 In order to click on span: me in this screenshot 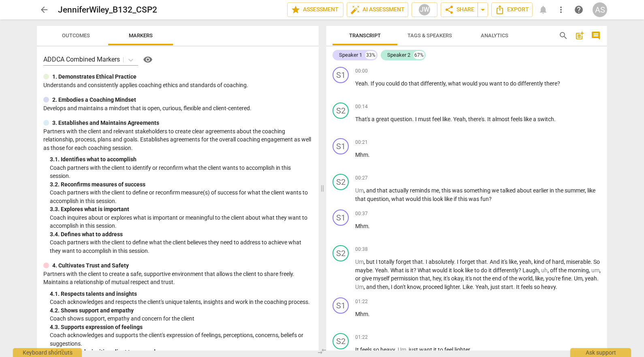, I will do `click(435, 190)`.